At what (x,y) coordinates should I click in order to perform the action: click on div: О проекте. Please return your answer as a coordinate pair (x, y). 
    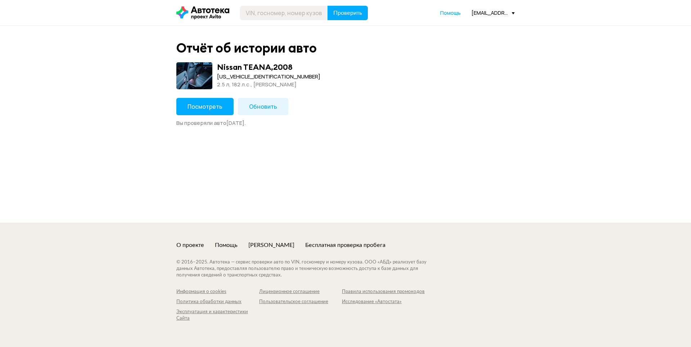
    Looking at the image, I should click on (190, 245).